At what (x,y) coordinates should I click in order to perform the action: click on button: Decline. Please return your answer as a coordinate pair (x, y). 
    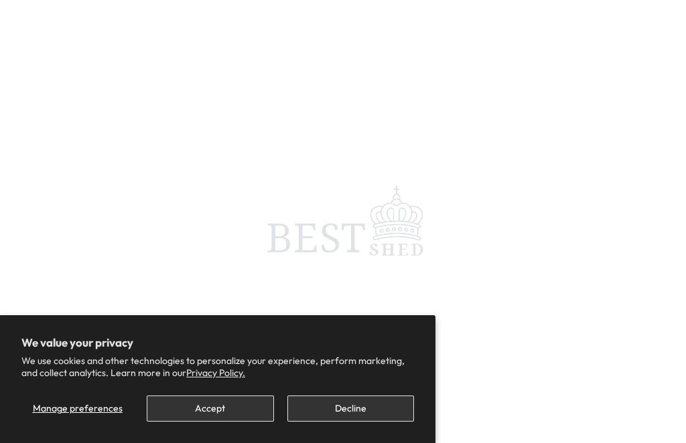
    Looking at the image, I should click on (350, 409).